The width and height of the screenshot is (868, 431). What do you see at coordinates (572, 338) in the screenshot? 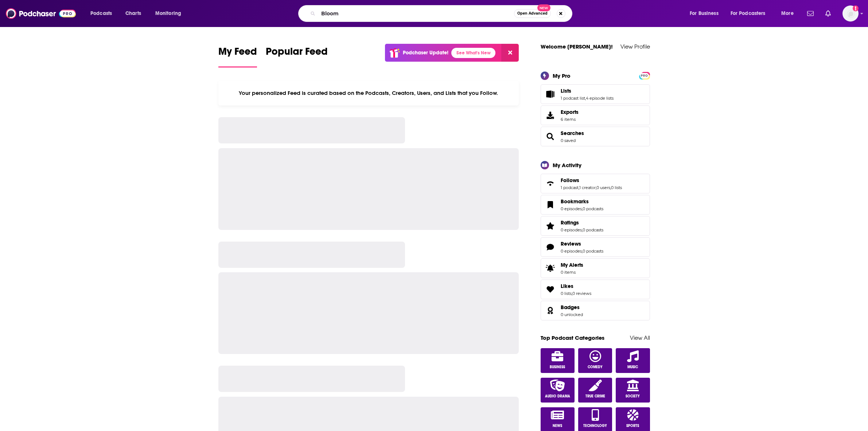
I see `a: Top Podcast Categories` at bounding box center [572, 338].